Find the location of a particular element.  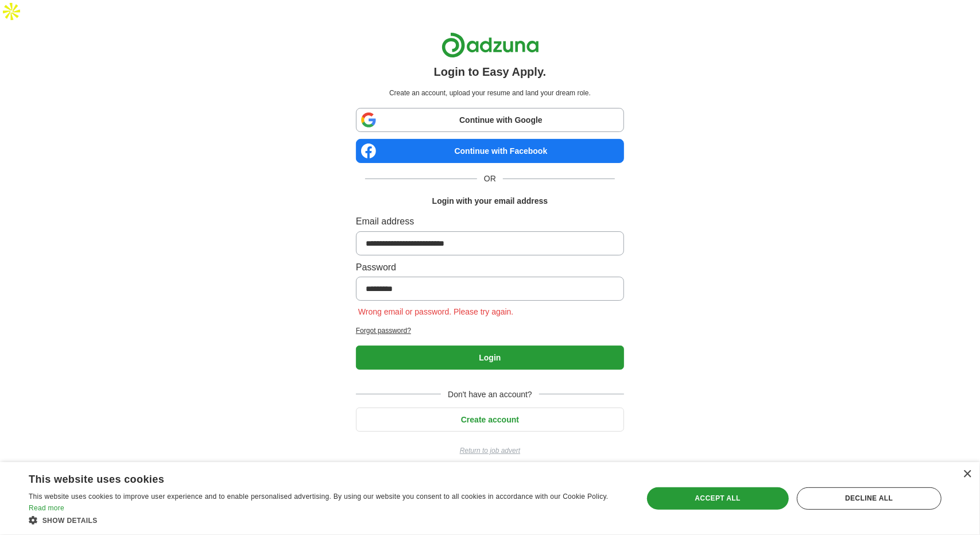

a: Create account is located at coordinates (490, 420).